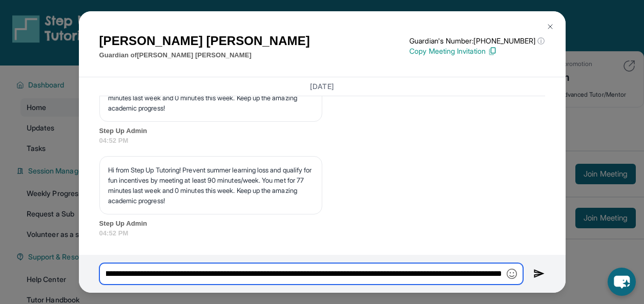  I want to click on span: ⓘ, so click(541, 41).